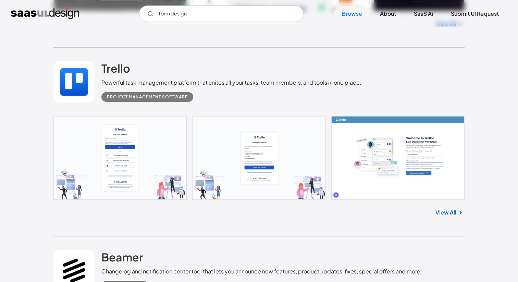 This screenshot has width=518, height=282. What do you see at coordinates (260, 271) in the screenshot?
I see `div: Changelog and notification center tool that lets you announce new features, product updates, fixe...` at bounding box center [260, 271].